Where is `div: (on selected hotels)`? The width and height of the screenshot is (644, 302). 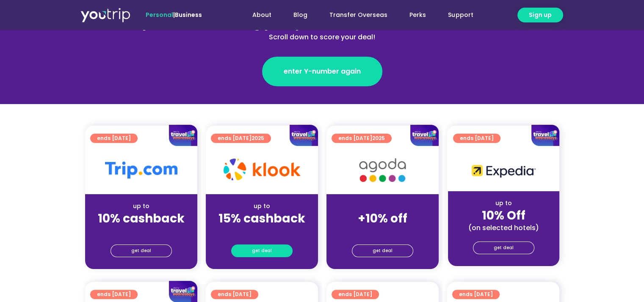 div: (on selected hotels) is located at coordinates (504, 227).